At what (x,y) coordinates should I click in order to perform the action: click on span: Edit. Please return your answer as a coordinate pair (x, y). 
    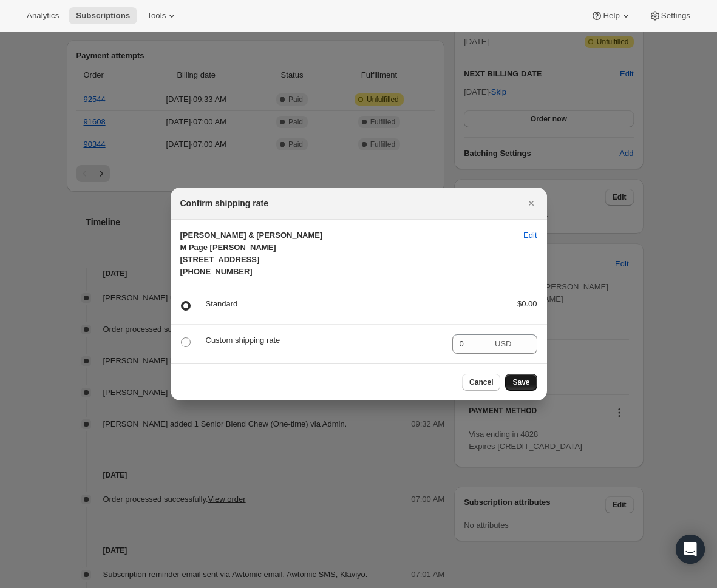
    Looking at the image, I should click on (530, 235).